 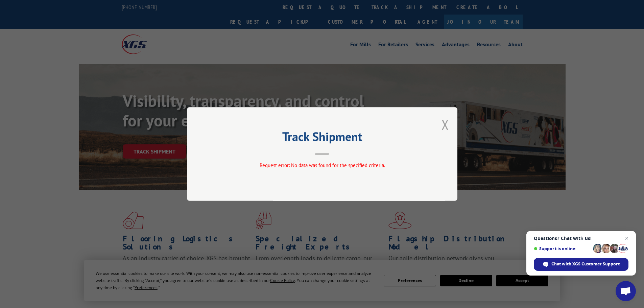 I want to click on h2: Track Shipment, so click(x=322, y=138).